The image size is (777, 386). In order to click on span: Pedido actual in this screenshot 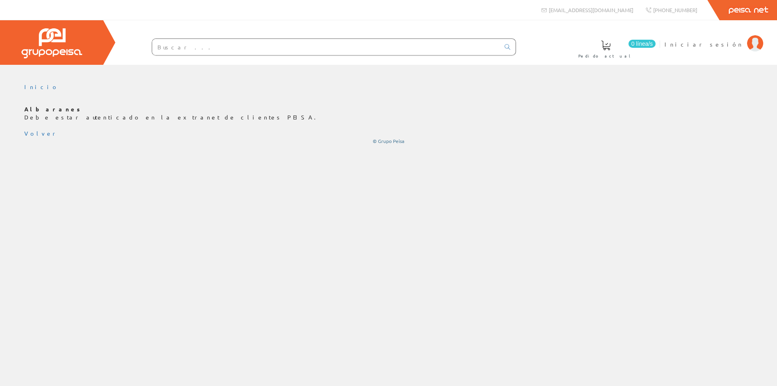, I will do `click(606, 56)`.